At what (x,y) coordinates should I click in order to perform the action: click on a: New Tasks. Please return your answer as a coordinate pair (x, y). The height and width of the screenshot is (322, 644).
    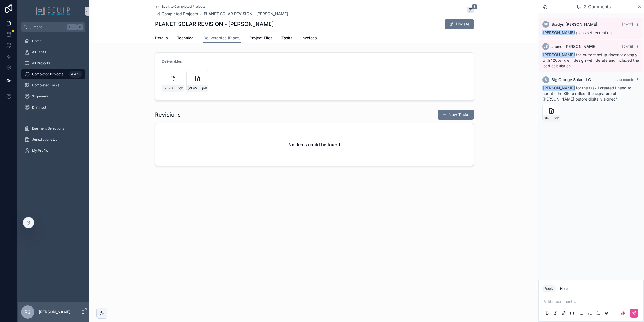
    Looking at the image, I should click on (456, 115).